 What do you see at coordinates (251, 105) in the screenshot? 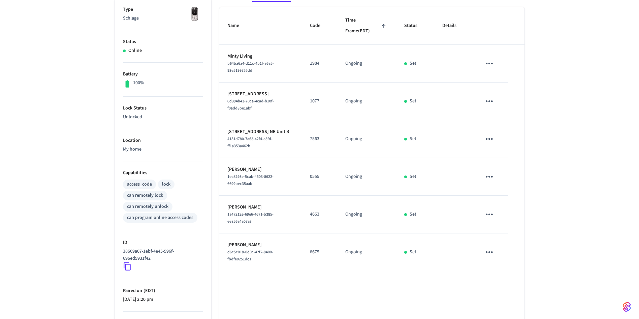
I see `span: 0d394b43-70ca-4cad-b10f-f0add8be1abf` at bounding box center [251, 105].